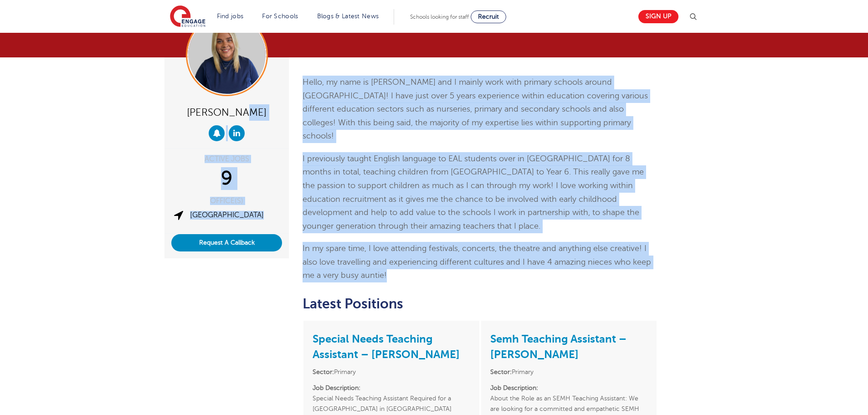 This screenshot has width=868, height=415. What do you see at coordinates (488, 16) in the screenshot?
I see `span: Recruit` at bounding box center [488, 16].